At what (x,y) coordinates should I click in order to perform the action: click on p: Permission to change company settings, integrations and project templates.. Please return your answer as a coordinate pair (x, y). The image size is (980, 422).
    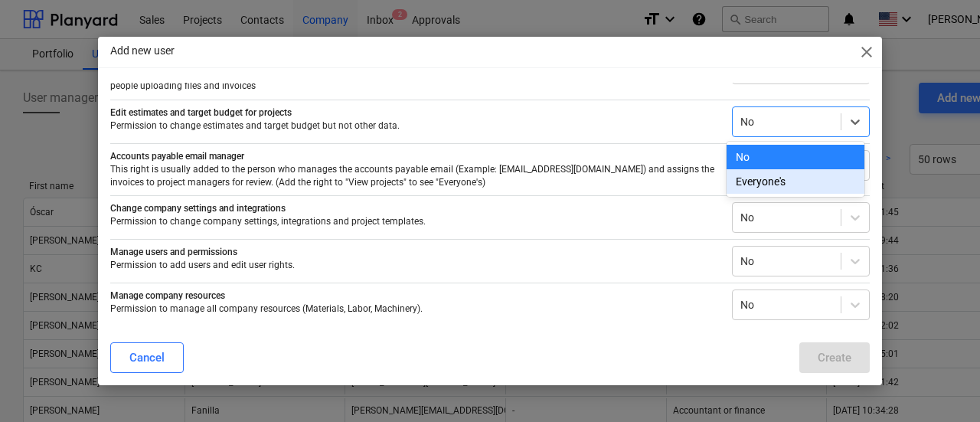
    Looking at the image, I should click on (415, 221).